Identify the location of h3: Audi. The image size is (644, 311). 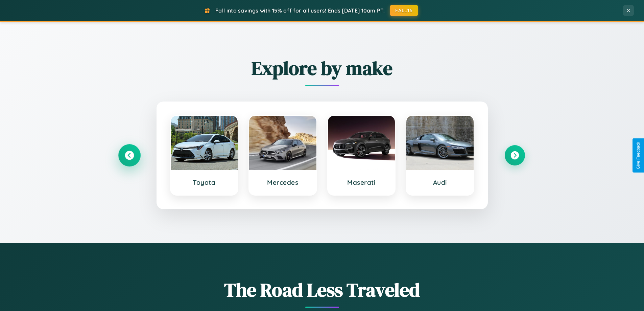
(440, 183).